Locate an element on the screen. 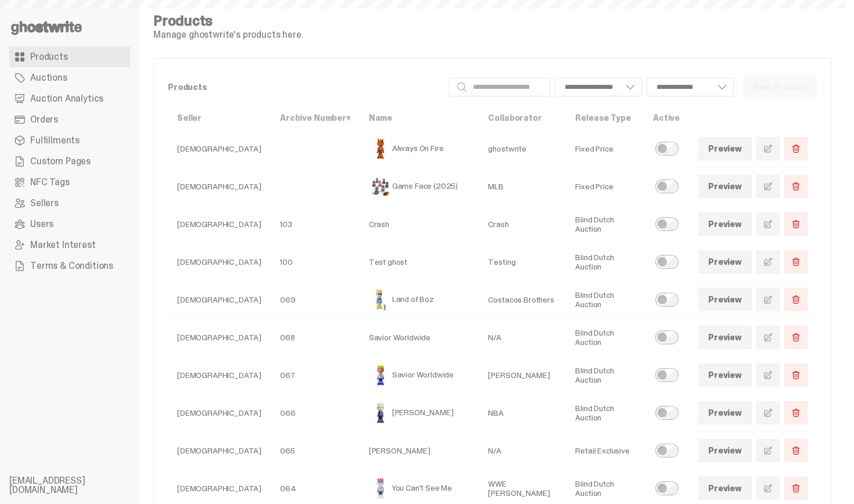 The height and width of the screenshot is (504, 854). span: Terms & Conditions is located at coordinates (71, 266).